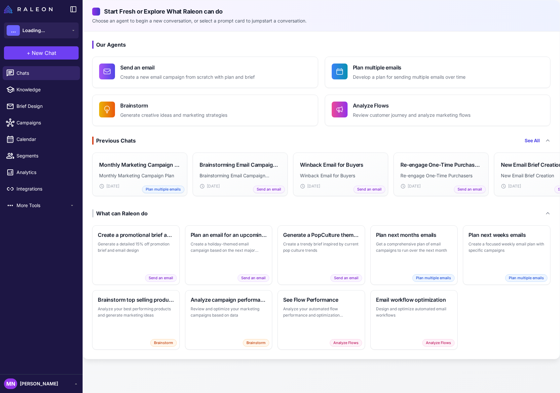  I want to click on h4: Brainstorm, so click(174, 105).